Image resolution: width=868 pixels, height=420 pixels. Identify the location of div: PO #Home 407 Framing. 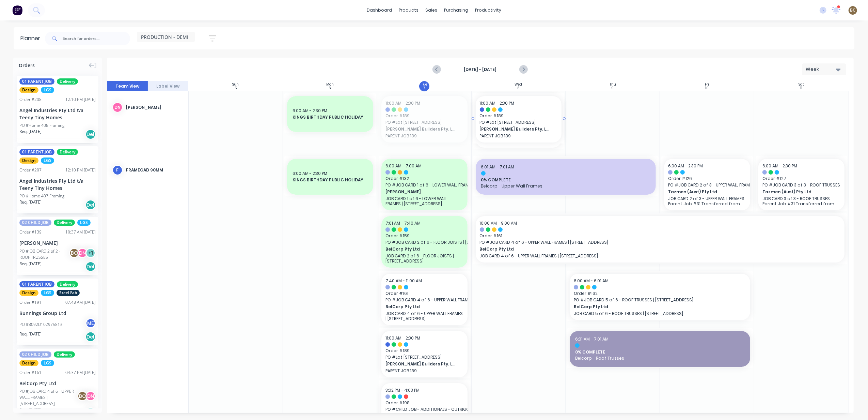
(42, 196).